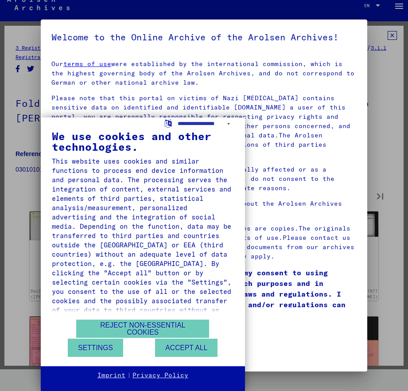 The width and height of the screenshot is (408, 391). Describe the element at coordinates (160, 375) in the screenshot. I see `a: Privacy Policy` at that location.